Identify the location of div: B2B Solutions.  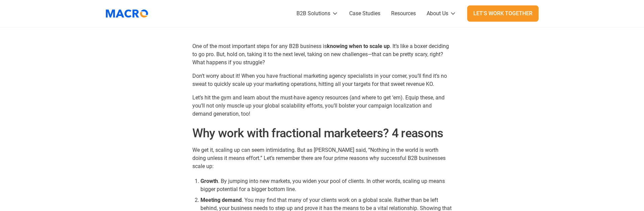
(314, 13).